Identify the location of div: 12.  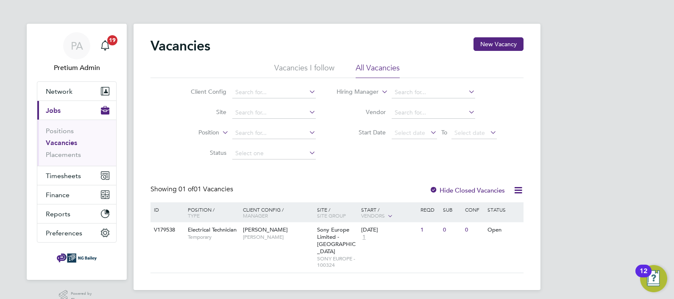
(644, 276).